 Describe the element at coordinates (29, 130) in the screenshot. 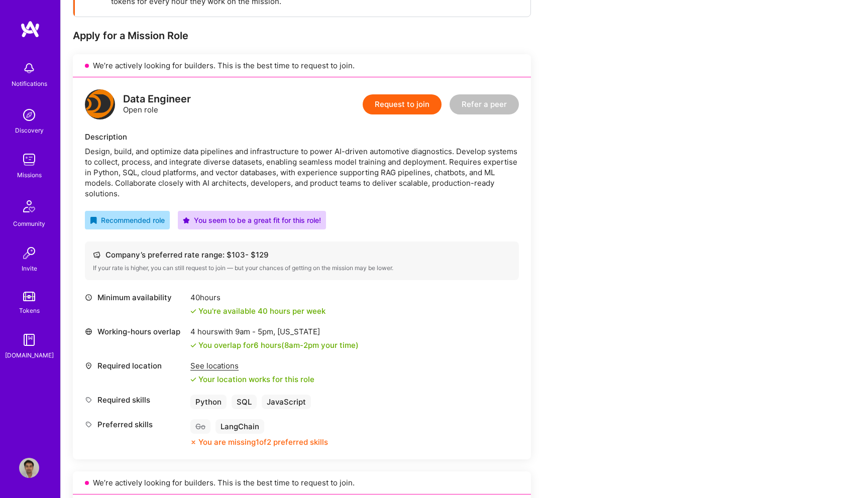

I see `div: Discovery` at that location.